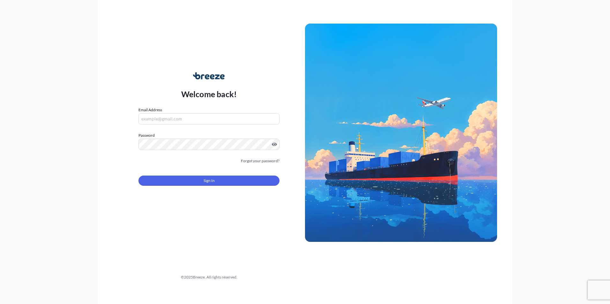  I want to click on label: Password, so click(209, 136).